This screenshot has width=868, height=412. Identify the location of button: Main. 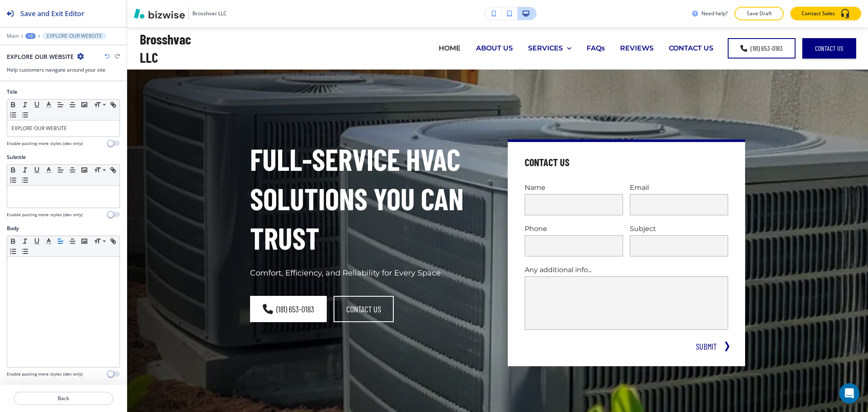
(12, 36).